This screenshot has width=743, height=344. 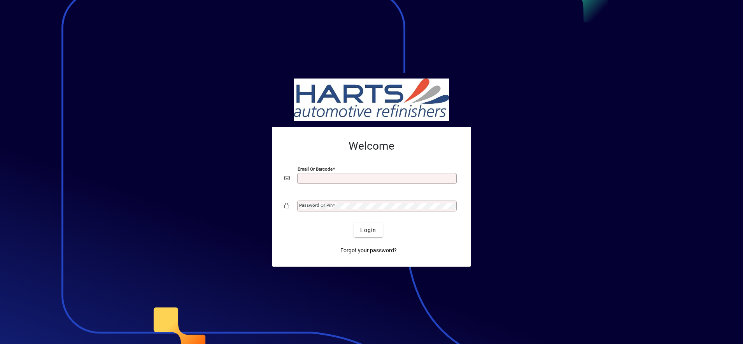 What do you see at coordinates (368, 251) in the screenshot?
I see `span: Forgot your password?` at bounding box center [368, 251].